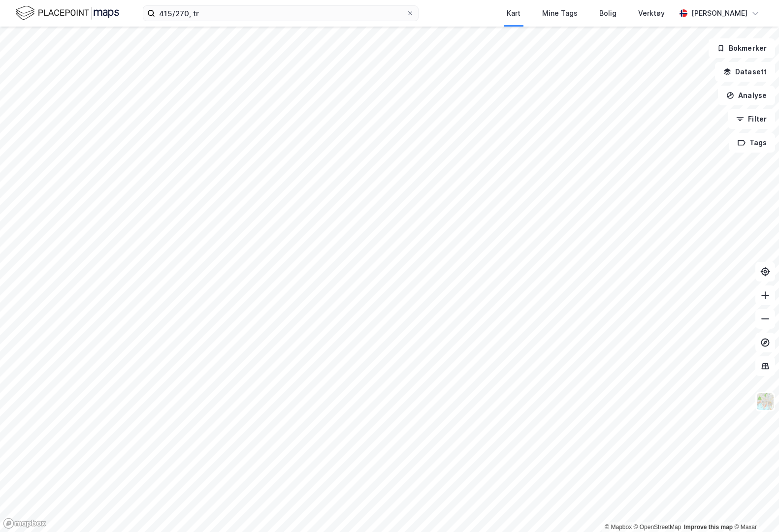 The image size is (779, 532). I want to click on div: Mine Tags, so click(560, 13).